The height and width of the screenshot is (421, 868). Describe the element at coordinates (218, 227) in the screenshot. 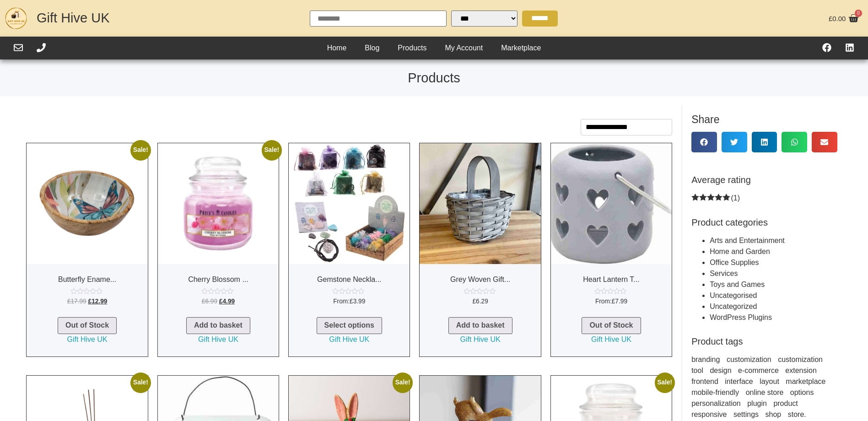

I see `a: Sale! Cherry Blossom ...Rated 0 out of 5` at that location.